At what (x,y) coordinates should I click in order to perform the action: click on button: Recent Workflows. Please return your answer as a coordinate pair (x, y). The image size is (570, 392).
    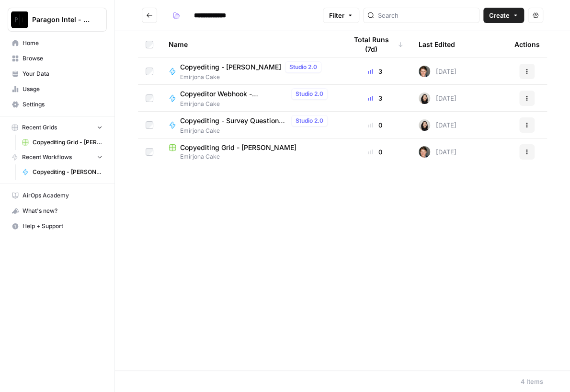
    Looking at the image, I should click on (57, 158).